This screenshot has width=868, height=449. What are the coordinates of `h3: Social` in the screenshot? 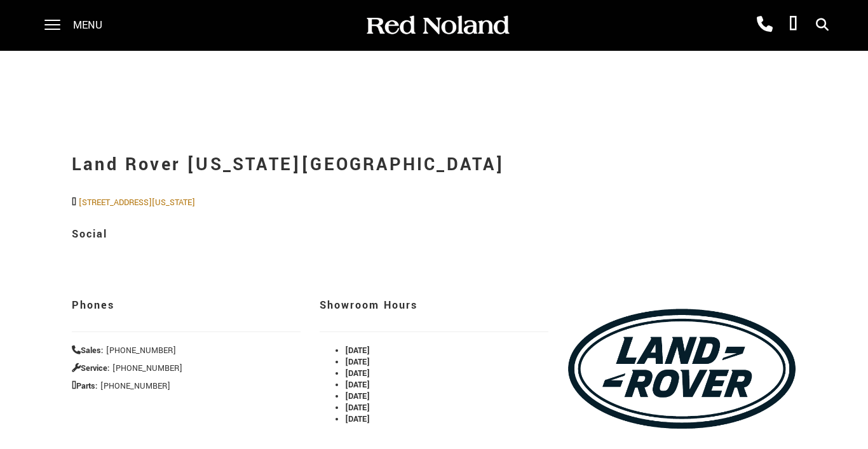 It's located at (434, 234).